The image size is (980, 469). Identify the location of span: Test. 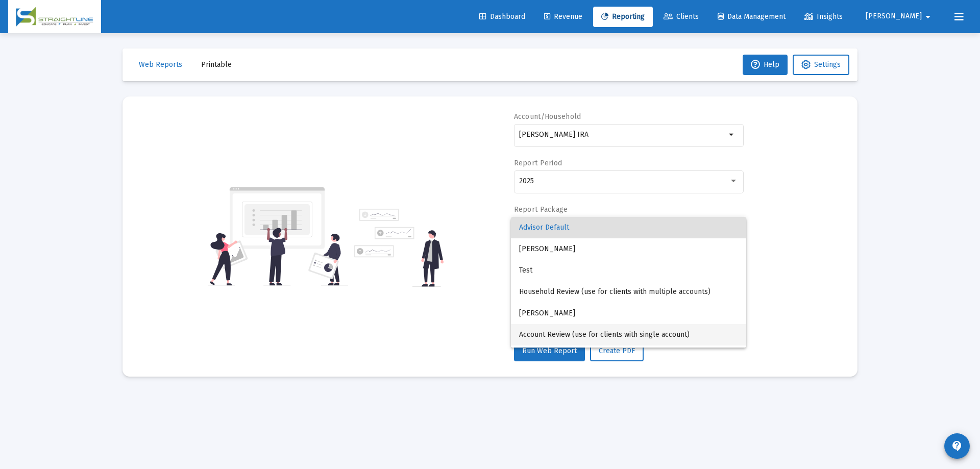
(628, 270).